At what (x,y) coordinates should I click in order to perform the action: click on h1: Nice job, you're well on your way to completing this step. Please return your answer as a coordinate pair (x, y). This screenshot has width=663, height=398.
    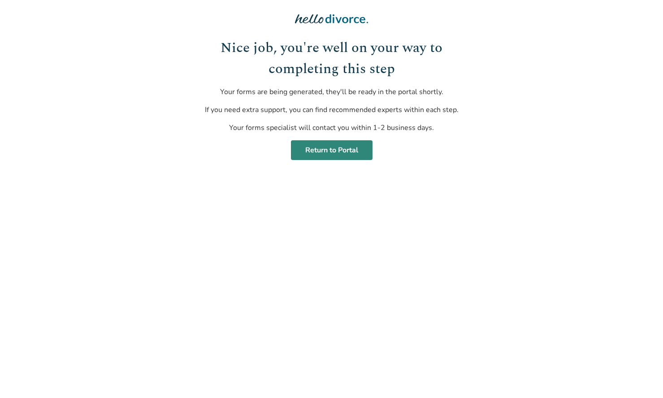
    Looking at the image, I should click on (331, 58).